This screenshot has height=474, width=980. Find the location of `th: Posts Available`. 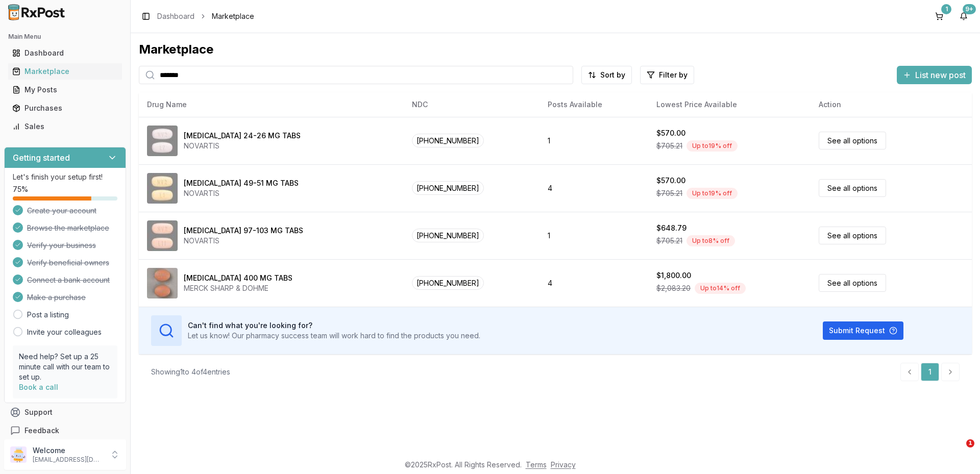

th: Posts Available is located at coordinates (593, 104).